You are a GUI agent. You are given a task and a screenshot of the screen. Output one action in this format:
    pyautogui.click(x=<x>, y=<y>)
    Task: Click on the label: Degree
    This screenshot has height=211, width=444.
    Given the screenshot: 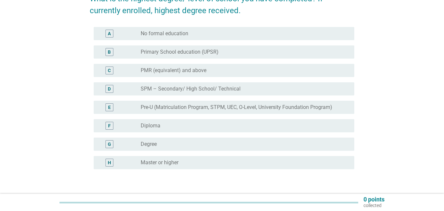 What is the action you would take?
    pyautogui.click(x=148, y=144)
    